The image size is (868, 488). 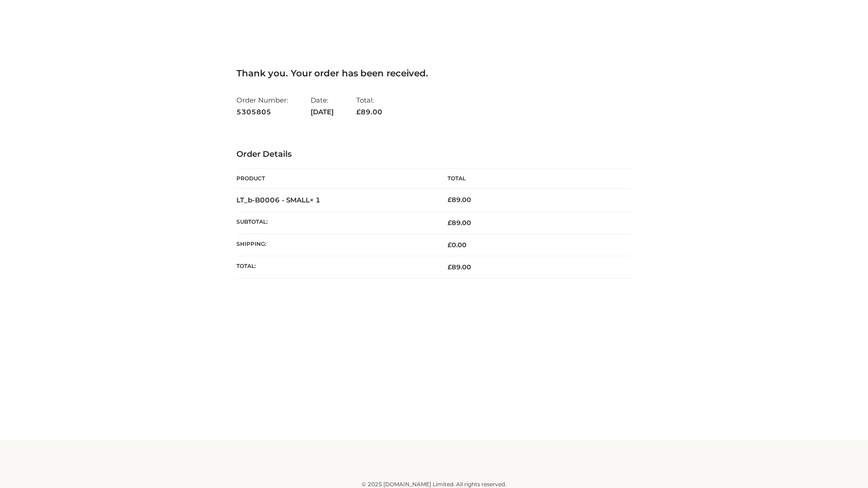 What do you see at coordinates (457, 245) in the screenshot?
I see `bdi: 0.00` at bounding box center [457, 245].